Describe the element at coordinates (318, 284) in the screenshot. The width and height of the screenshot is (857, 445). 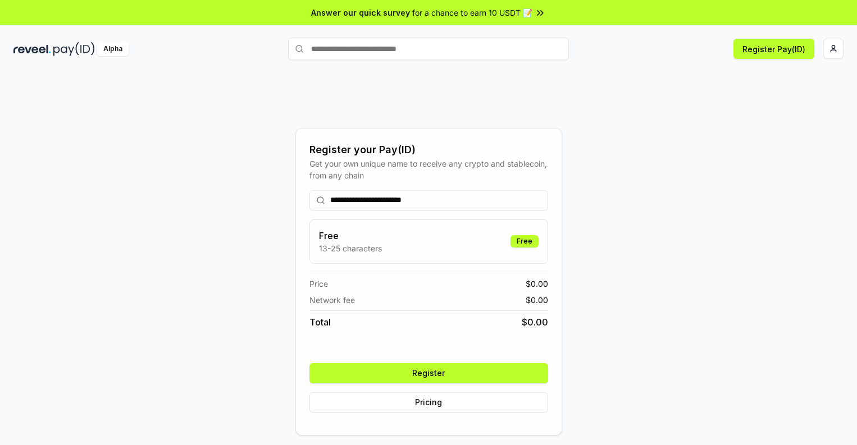
I see `span: Price` at that location.